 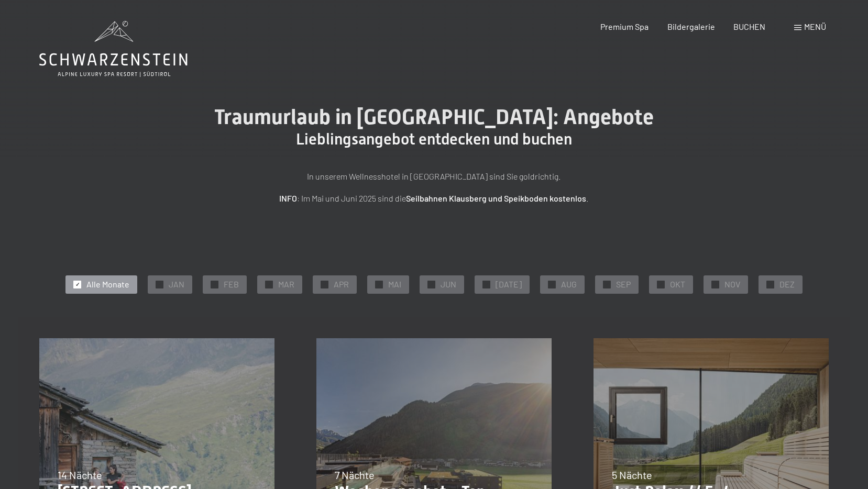 What do you see at coordinates (787, 284) in the screenshot?
I see `span: DEZ` at bounding box center [787, 284].